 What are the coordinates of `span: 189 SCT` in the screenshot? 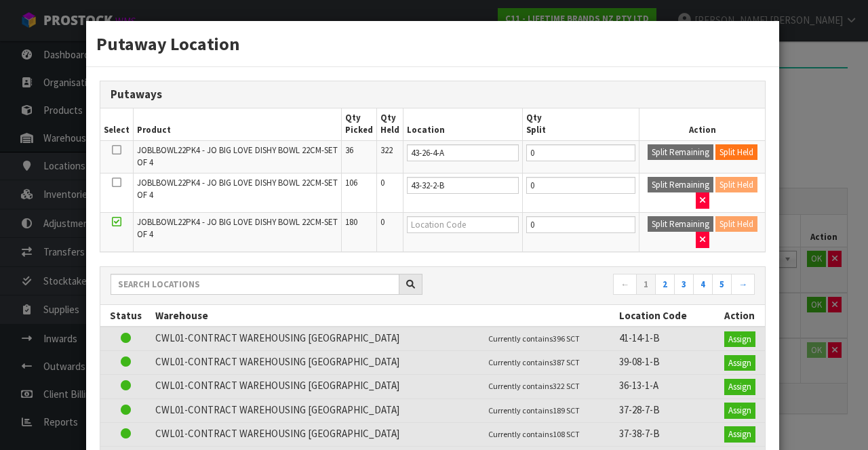 It's located at (567, 410).